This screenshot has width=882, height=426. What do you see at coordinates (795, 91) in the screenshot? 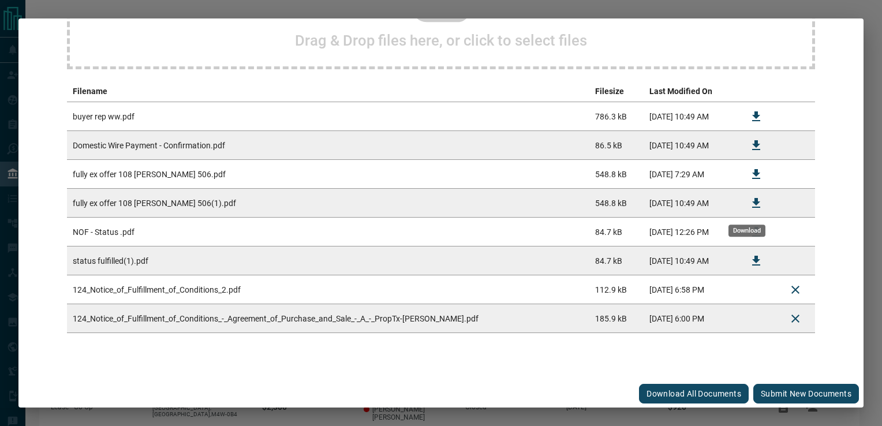
I see `th: delete file action column` at bounding box center [795, 91].